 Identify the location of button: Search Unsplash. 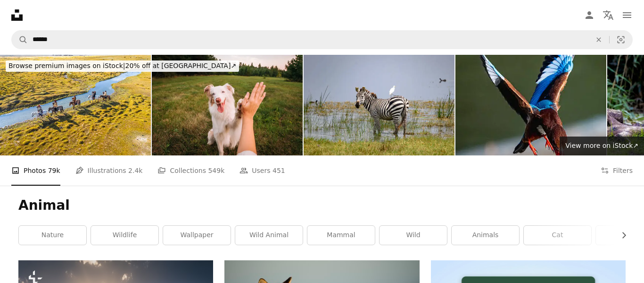
(20, 40).